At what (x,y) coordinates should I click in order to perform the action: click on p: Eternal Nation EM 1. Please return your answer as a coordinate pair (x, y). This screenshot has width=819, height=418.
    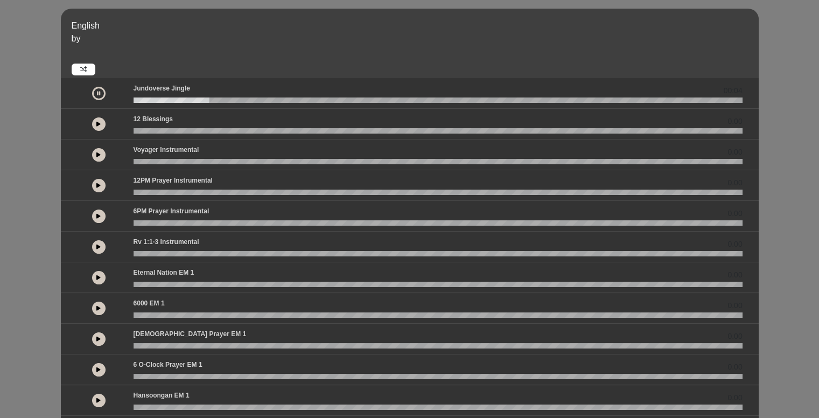
    Looking at the image, I should click on (164, 273).